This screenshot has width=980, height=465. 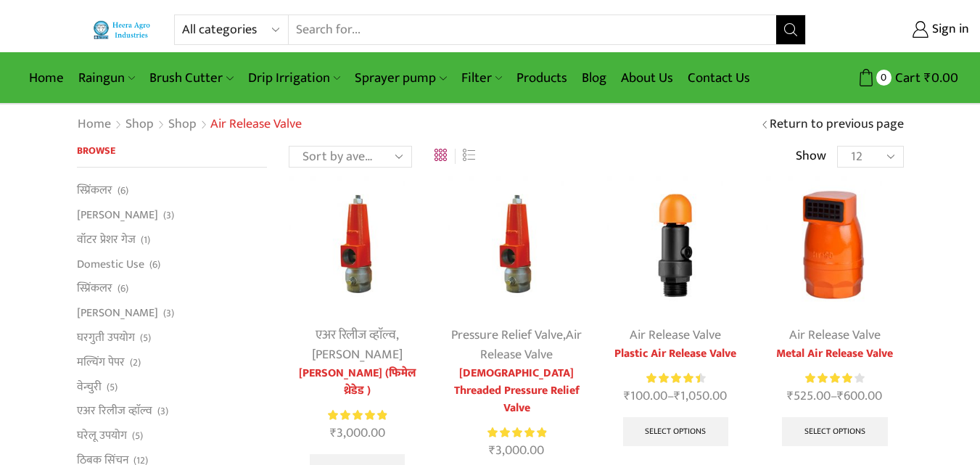 What do you see at coordinates (883, 77) in the screenshot?
I see `span: 0` at bounding box center [883, 77].